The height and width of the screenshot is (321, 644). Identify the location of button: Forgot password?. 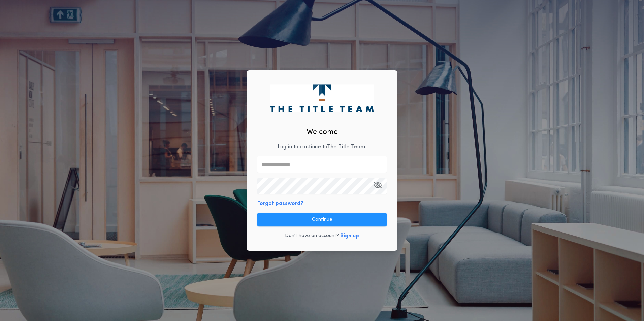
(280, 204).